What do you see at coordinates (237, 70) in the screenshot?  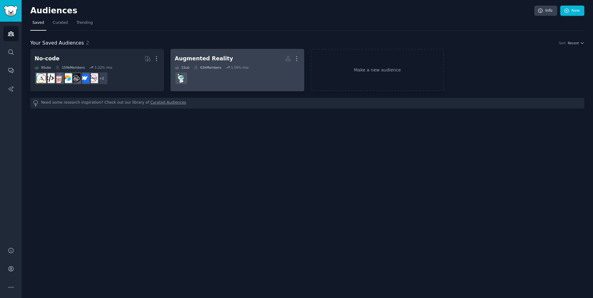 I see `a: Augmented Reality1Sub63kMembers1.59% /moaugmentedreality` at bounding box center [237, 70].